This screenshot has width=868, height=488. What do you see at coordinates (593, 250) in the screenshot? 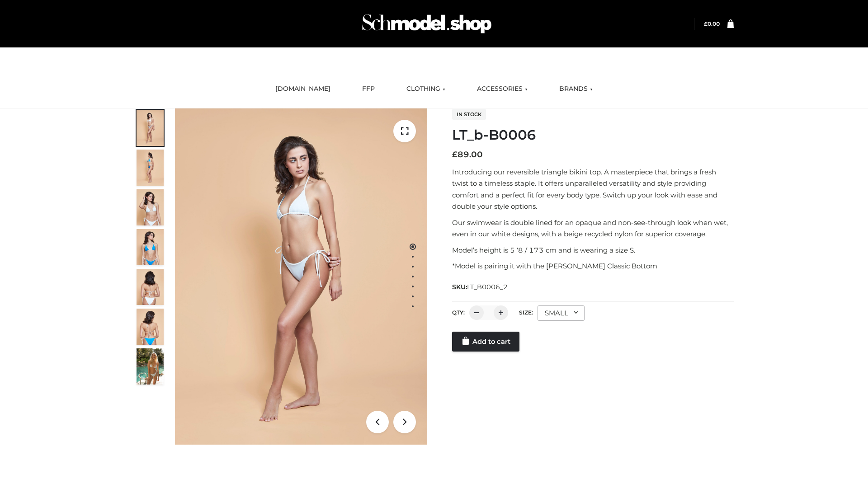
I see `p: Model’s height is 5 ‘8 / 173 cm and is wearing a size S.` at bounding box center [593, 250].